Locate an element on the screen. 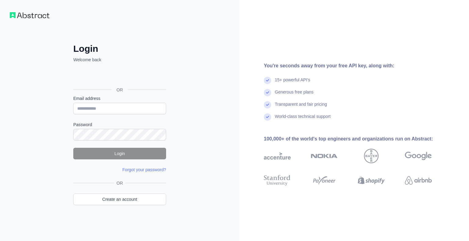 The width and height of the screenshot is (469, 241). img: payoneer is located at coordinates (324, 181).